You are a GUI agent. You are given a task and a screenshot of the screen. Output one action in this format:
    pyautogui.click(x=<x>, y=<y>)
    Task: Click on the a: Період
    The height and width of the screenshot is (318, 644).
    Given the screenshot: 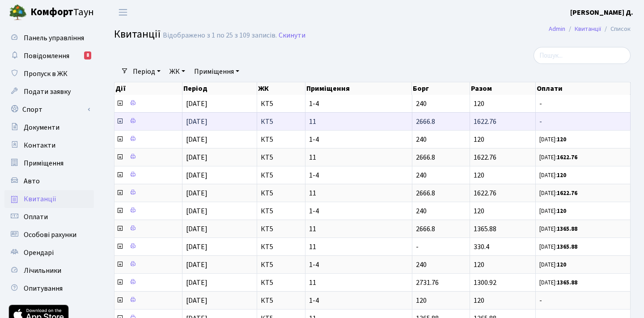 What is the action you would take?
    pyautogui.click(x=147, y=72)
    